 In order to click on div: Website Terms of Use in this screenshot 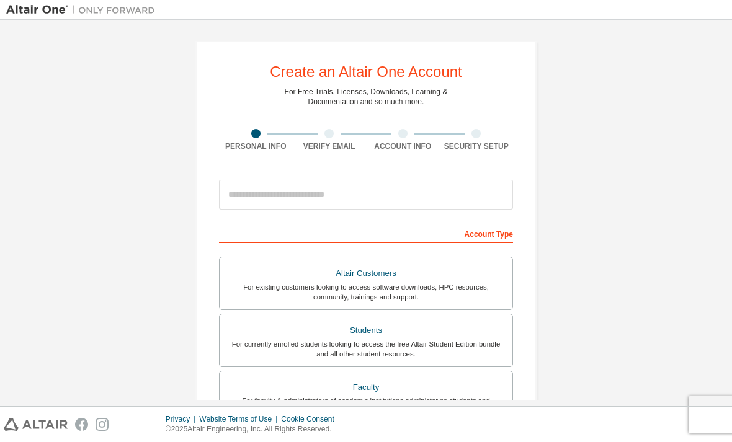, I will do `click(240, 420)`.